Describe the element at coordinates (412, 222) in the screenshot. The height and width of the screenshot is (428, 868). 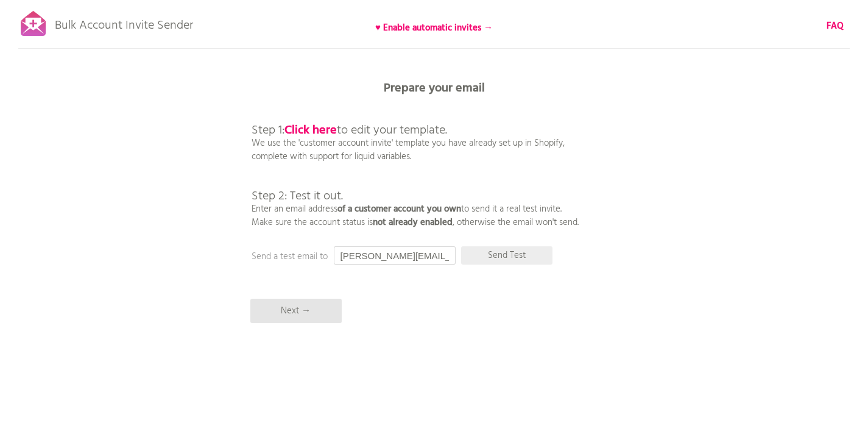
I see `b: not already enabled` at that location.